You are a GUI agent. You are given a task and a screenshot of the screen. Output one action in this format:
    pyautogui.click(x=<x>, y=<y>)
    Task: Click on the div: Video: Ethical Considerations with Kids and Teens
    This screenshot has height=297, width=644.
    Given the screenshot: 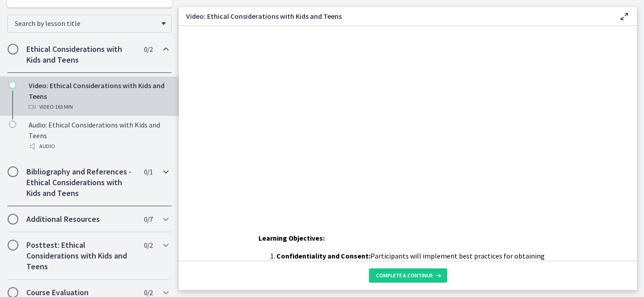 What is the action you would take?
    pyautogui.click(x=98, y=96)
    